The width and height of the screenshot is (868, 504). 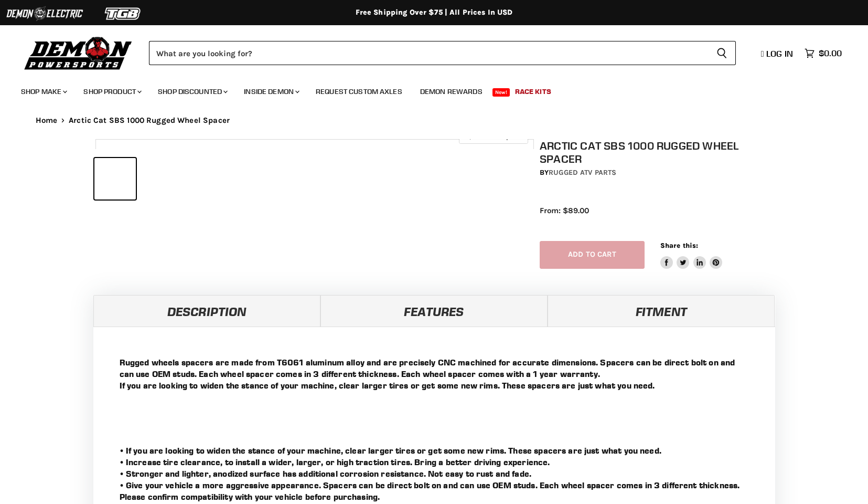 What do you see at coordinates (47, 120) in the screenshot?
I see `a: Home` at bounding box center [47, 120].